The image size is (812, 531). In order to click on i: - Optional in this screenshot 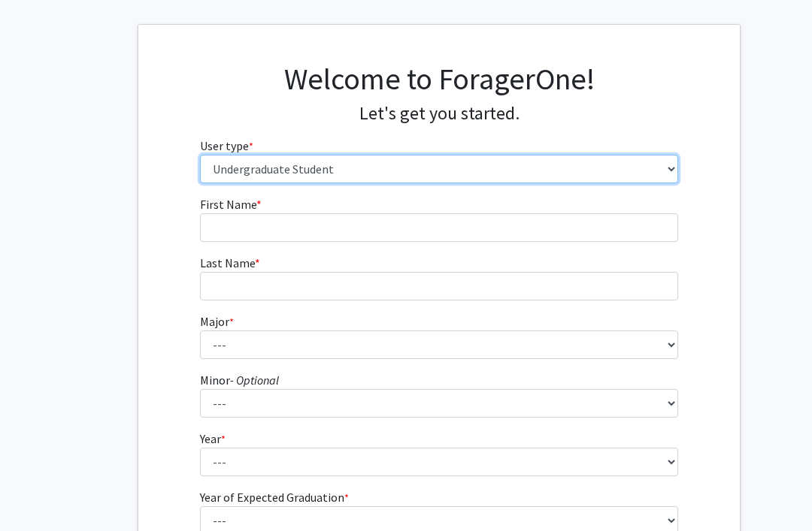, I will do `click(254, 380)`.